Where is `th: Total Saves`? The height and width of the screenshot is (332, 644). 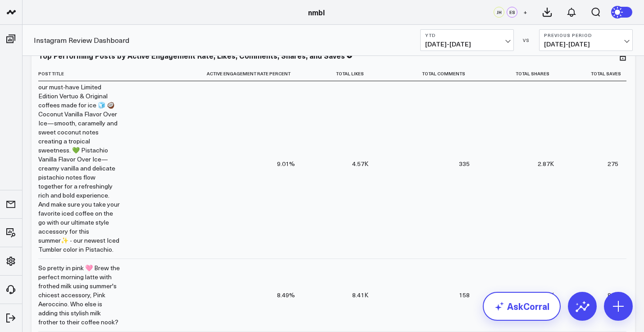
th: Total Saves is located at coordinates (594, 73).